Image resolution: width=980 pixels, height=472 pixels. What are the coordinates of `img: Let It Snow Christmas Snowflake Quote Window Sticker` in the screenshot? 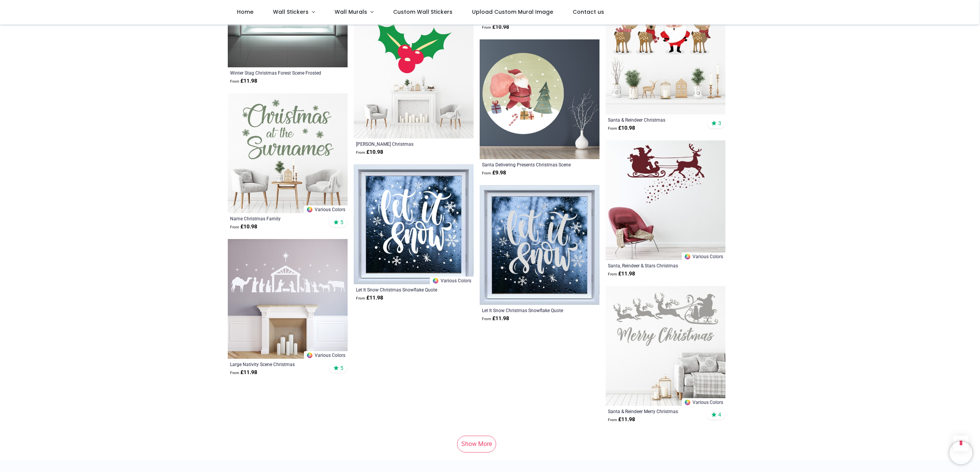 It's located at (414, 224).